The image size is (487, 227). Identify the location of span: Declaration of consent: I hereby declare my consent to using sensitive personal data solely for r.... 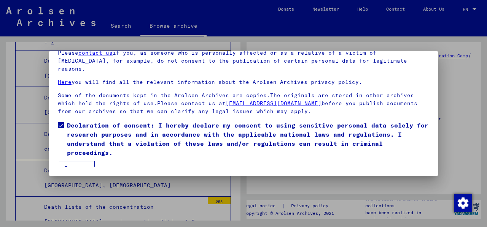
(248, 139).